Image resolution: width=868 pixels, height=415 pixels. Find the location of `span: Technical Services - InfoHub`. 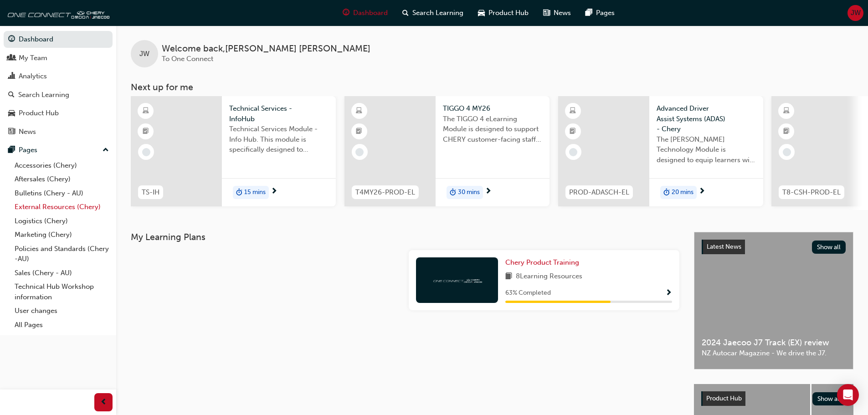

span: Technical Services - InfoHub is located at coordinates (279, 113).